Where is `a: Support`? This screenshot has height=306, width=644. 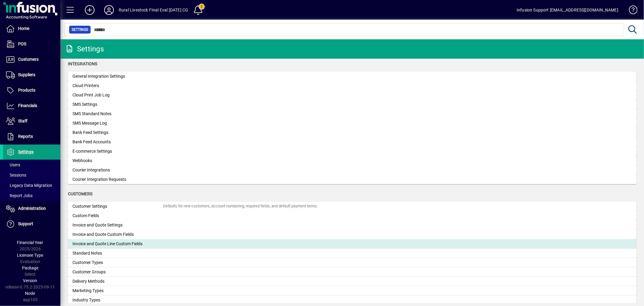
a: Support is located at coordinates (32, 224).